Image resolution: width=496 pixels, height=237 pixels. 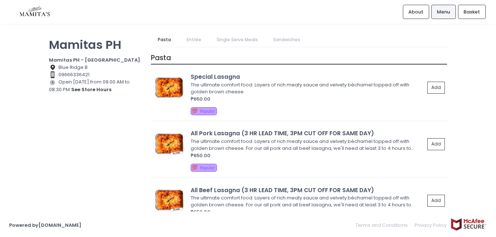 I want to click on img: Special Lasagna, so click(x=169, y=88).